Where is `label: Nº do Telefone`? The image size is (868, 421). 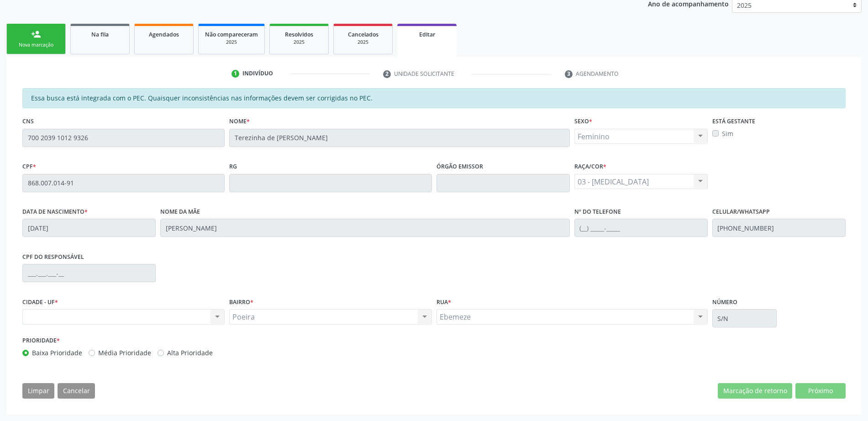 label: Nº do Telefone is located at coordinates (597, 212).